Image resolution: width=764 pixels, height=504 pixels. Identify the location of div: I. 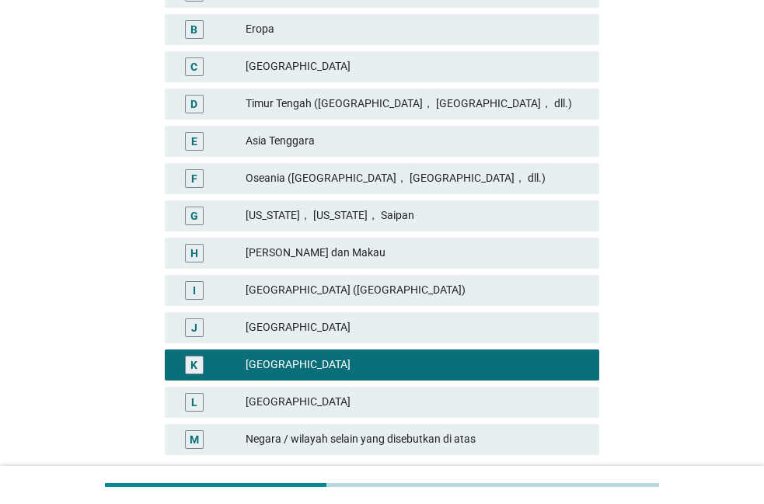
(194, 290).